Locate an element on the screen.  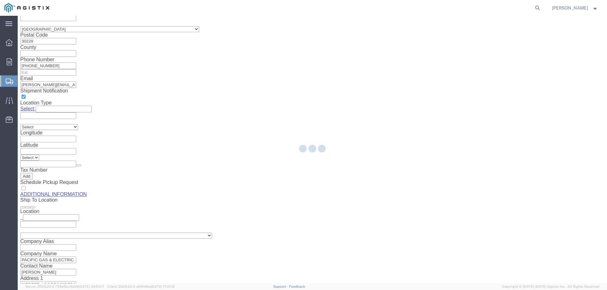
span: Client: 2025.20.0-e640dba is located at coordinates (141, 287).